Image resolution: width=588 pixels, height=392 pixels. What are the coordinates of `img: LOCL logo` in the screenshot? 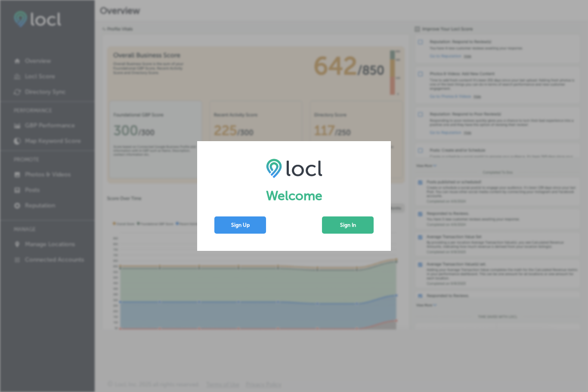 It's located at (294, 168).